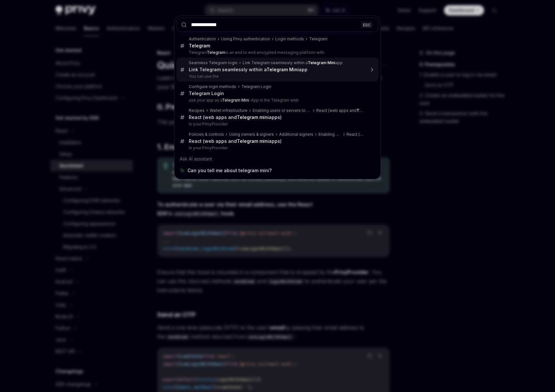 Image resolution: width=555 pixels, height=392 pixels. What do you see at coordinates (278, 159) in the screenshot?
I see `div: Ask AI assistant` at bounding box center [278, 159].